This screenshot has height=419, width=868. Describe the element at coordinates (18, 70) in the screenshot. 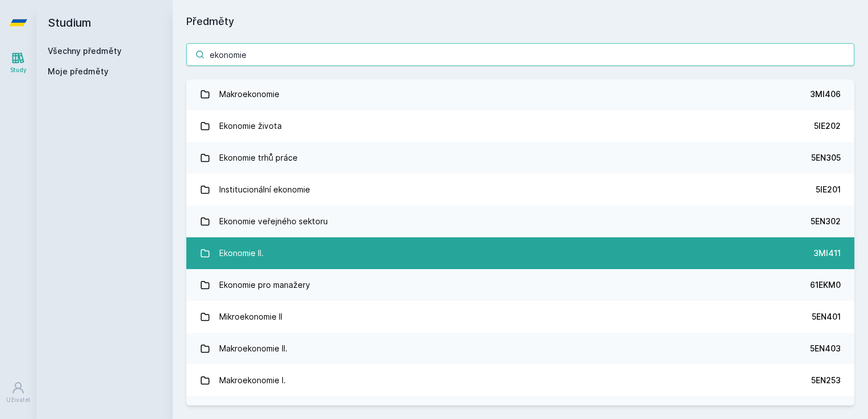

I see `div: Study` at that location.